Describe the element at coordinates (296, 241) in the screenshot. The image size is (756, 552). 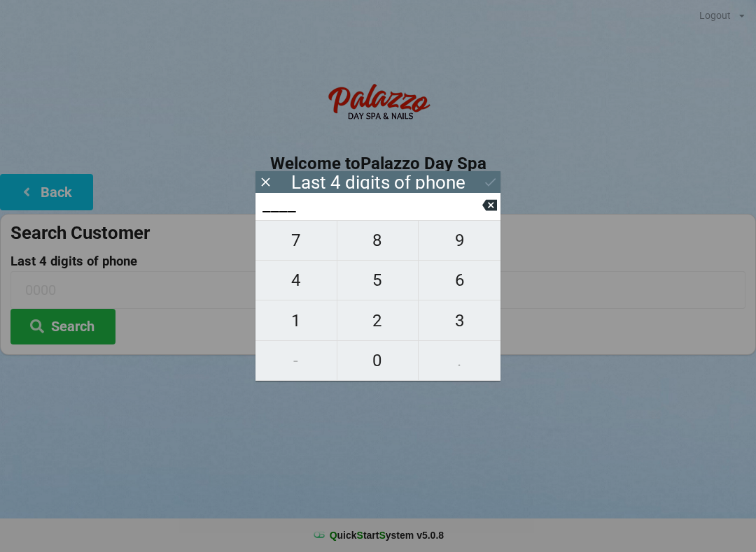
I see `span: 7` at that location.